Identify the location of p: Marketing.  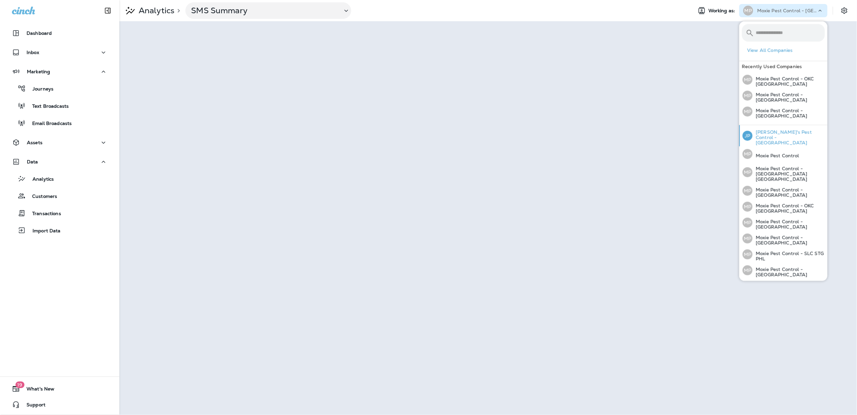
(38, 72).